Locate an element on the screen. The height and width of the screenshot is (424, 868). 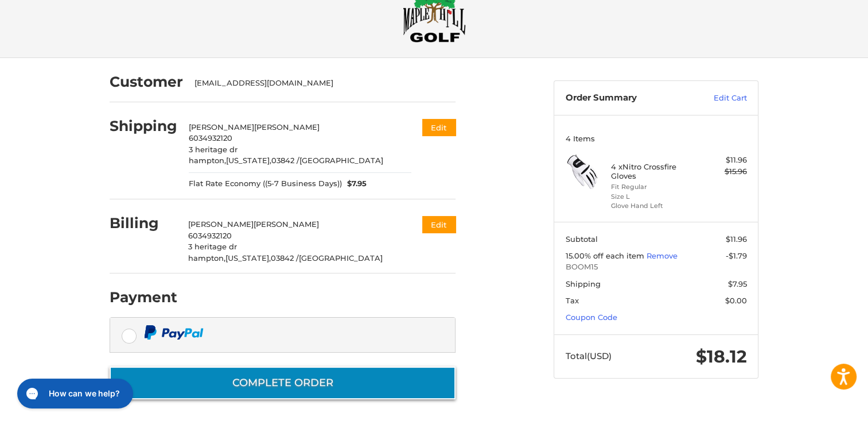
h1: How can we help? is located at coordinates (73, 19).